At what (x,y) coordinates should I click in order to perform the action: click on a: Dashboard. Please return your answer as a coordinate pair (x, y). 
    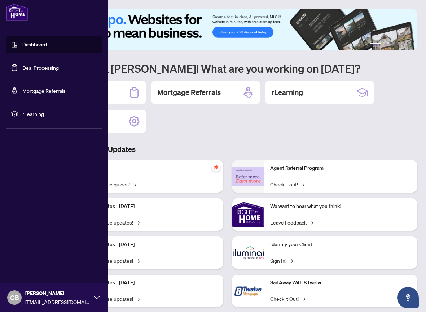
    Looking at the image, I should click on (35, 45).